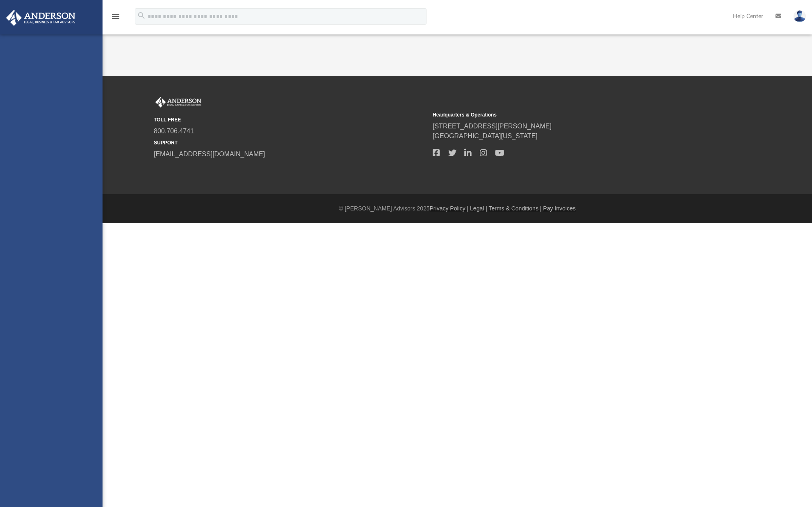 This screenshot has width=812, height=507. What do you see at coordinates (559, 208) in the screenshot?
I see `a: Pay Invoices` at bounding box center [559, 208].